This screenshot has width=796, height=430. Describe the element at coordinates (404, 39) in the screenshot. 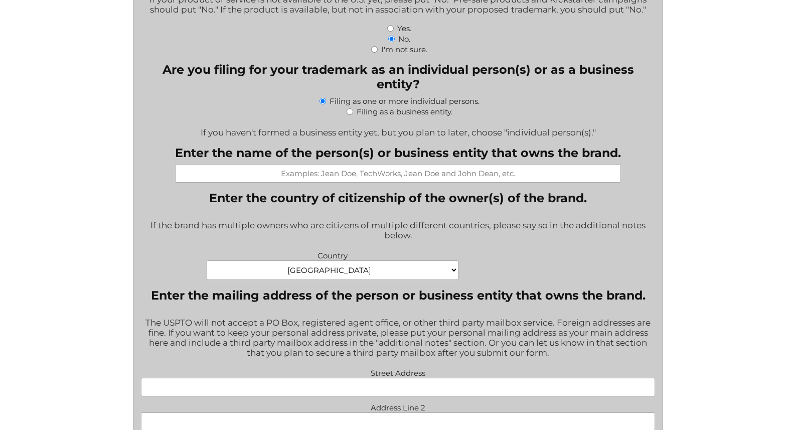

I see `label: No.` at that location.